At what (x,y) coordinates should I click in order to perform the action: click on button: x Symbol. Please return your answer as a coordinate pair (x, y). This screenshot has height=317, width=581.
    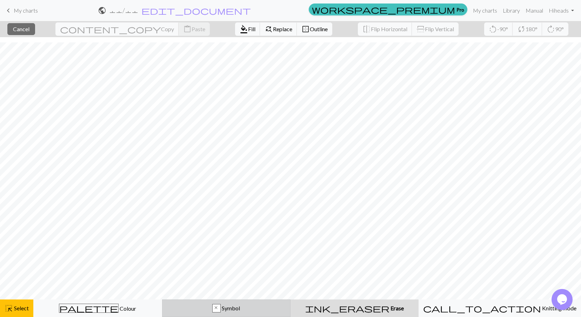
    Looking at the image, I should click on (226, 308).